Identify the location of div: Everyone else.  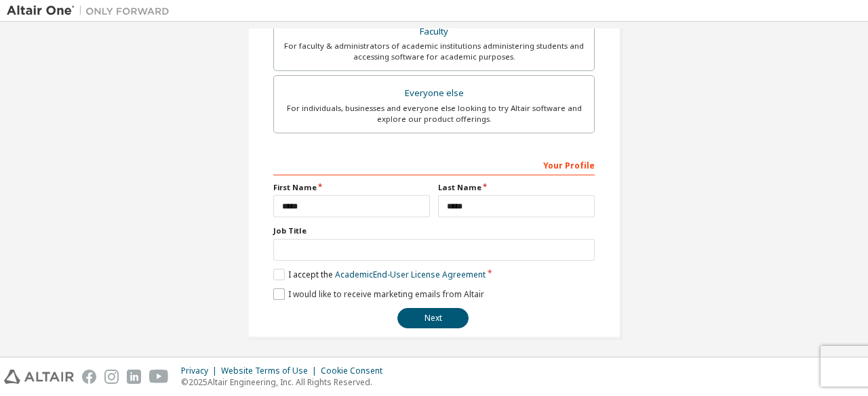
(434, 93).